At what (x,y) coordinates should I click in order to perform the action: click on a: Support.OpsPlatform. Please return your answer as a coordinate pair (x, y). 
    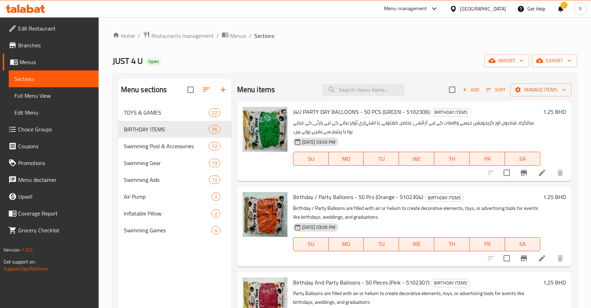
    Looking at the image, I should click on (26, 268).